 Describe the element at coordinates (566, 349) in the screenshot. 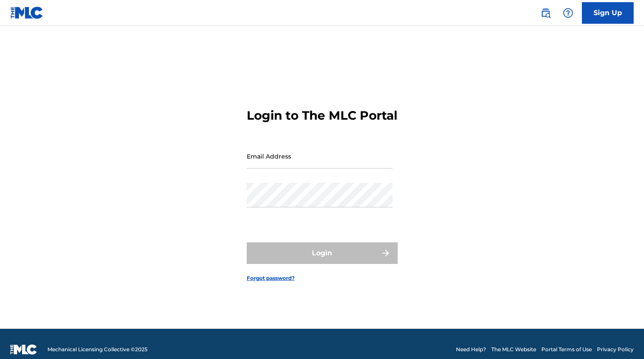

I see `a: Portal Terms of Use` at that location.